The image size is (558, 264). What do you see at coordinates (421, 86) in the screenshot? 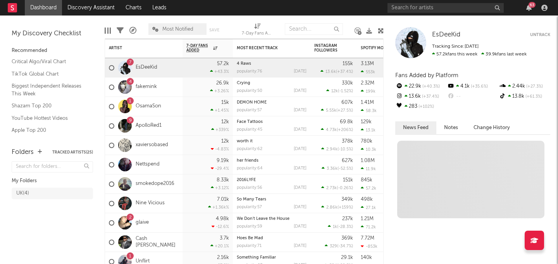
I see `div: 22.9k` at bounding box center [421, 86].